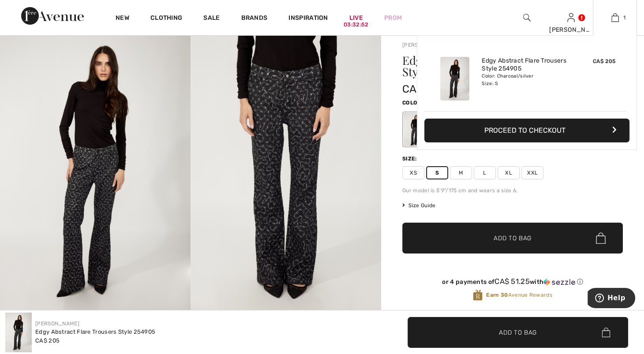 This screenshot has height=354, width=644. Describe the element at coordinates (615, 17) in the screenshot. I see `img: My Bag` at that location.